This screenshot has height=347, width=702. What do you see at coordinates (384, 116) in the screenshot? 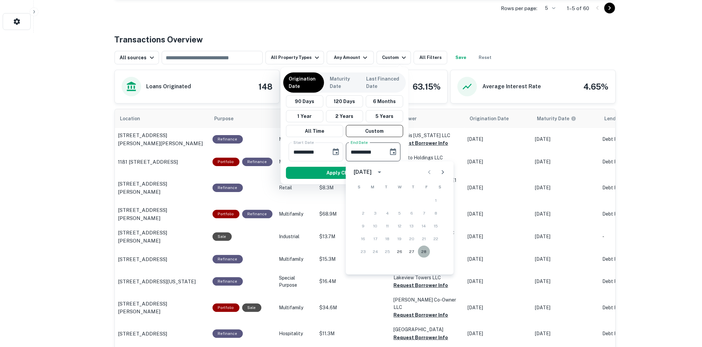
I see `button: 5 Years` at bounding box center [384, 116].